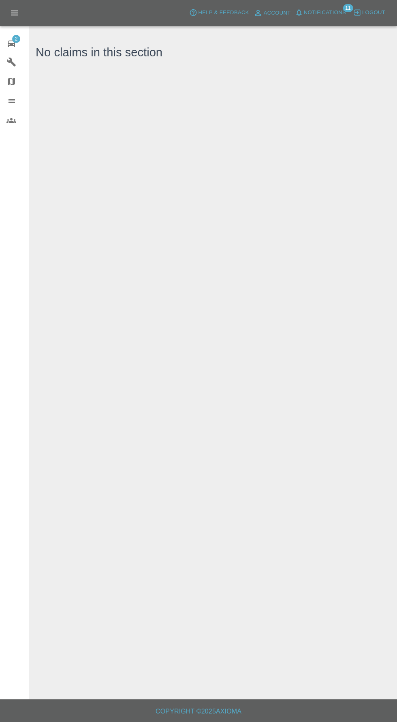 The width and height of the screenshot is (397, 722). What do you see at coordinates (277, 13) in the screenshot?
I see `span: Account` at bounding box center [277, 13].